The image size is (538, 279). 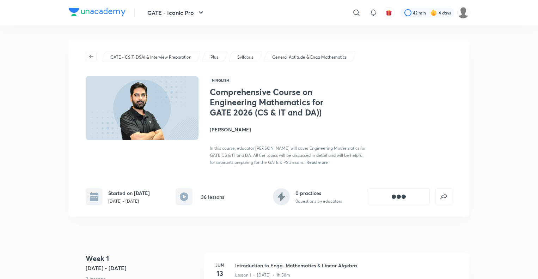 I want to click on img: avatar, so click(x=389, y=13).